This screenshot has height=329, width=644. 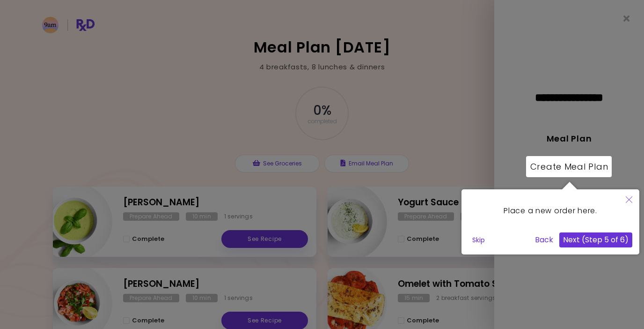 I want to click on button: Back, so click(x=544, y=240).